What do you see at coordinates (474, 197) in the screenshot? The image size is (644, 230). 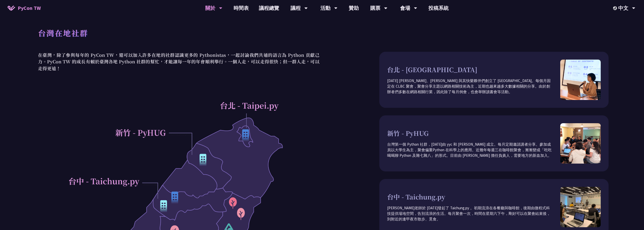 I see `h3: 台中 - Taichung.py` at bounding box center [474, 197].